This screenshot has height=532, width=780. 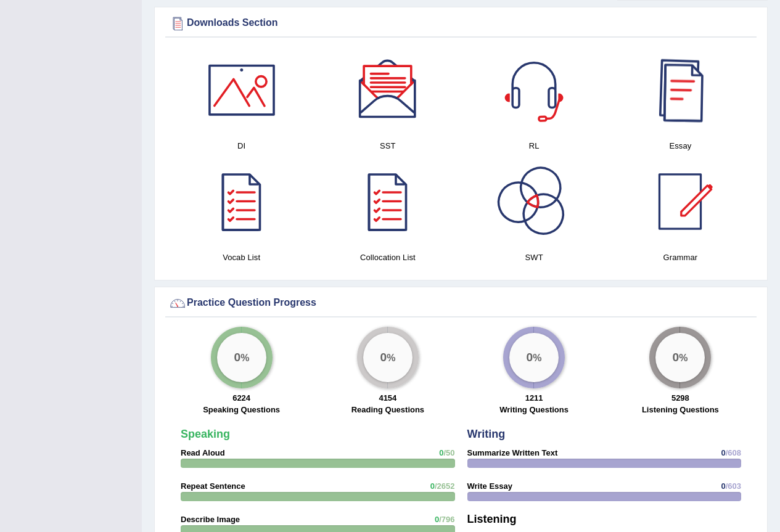 What do you see at coordinates (461, 24) in the screenshot?
I see `div: Downloads Section` at bounding box center [461, 24].